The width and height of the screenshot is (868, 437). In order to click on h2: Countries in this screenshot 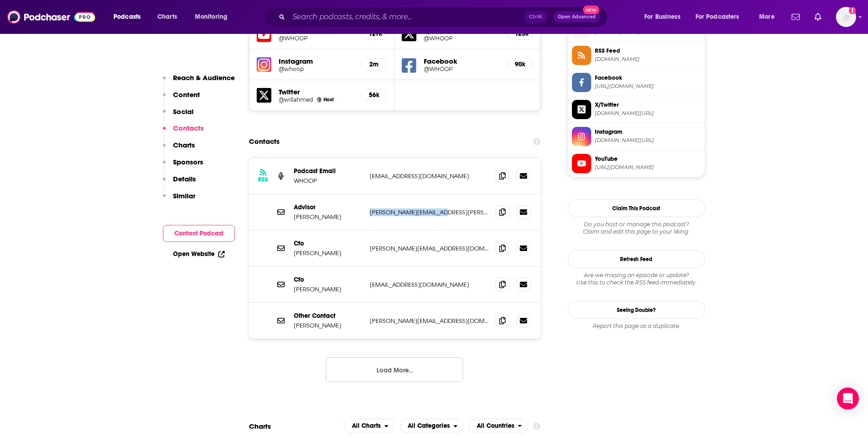, I will do `click(498, 426)`.